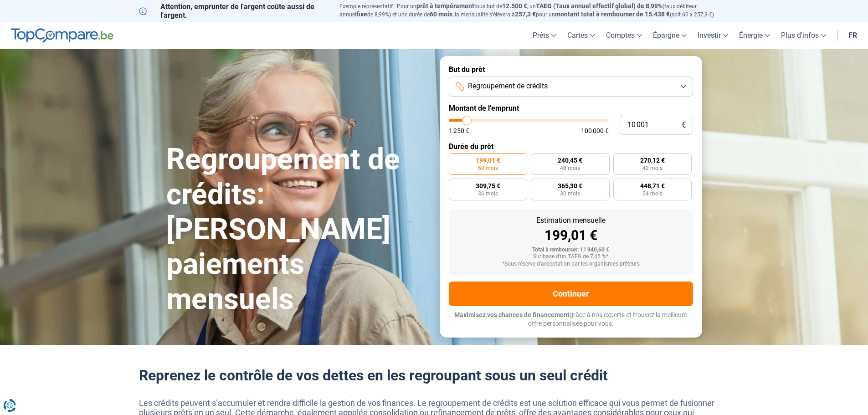  Describe the element at coordinates (652, 186) in the screenshot. I see `span: 448,71 €` at that location.